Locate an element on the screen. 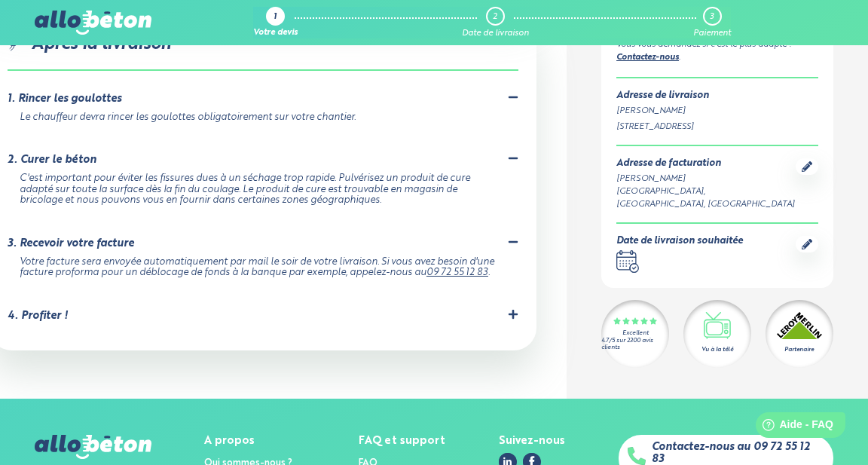 This screenshot has height=465, width=868. a: 09 72 55 12 83 is located at coordinates (457, 272).